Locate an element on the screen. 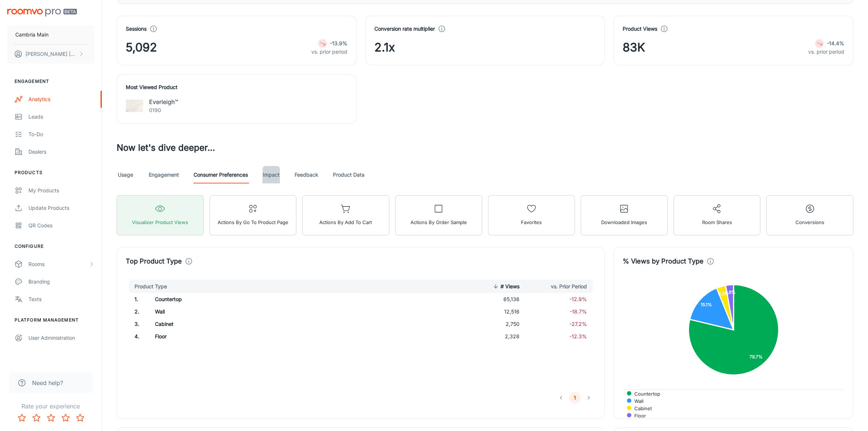 This screenshot has width=868, height=431. span: vs. Prior Period is located at coordinates (564, 286).